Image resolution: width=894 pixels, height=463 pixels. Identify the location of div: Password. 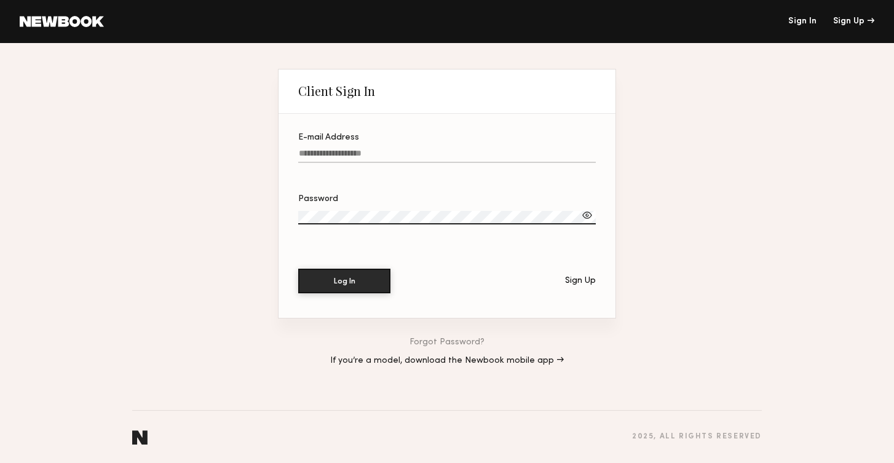
(447, 199).